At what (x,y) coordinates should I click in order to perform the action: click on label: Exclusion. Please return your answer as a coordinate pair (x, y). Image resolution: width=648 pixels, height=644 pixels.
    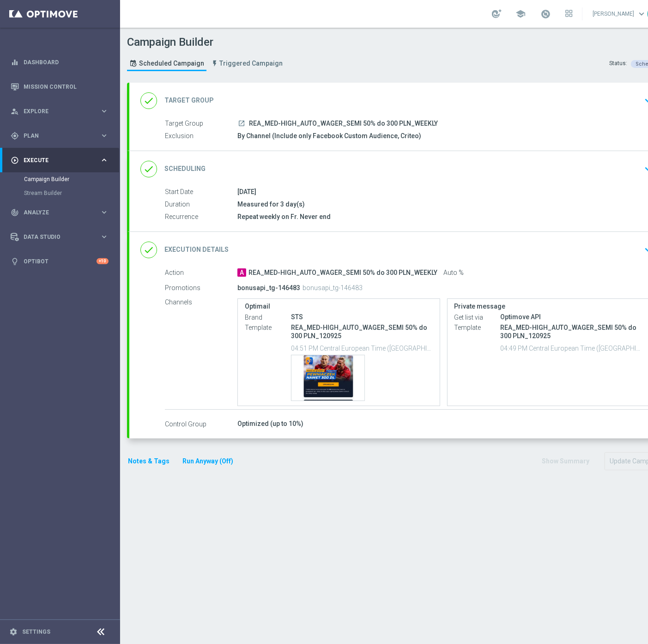
    Looking at the image, I should click on (201, 137).